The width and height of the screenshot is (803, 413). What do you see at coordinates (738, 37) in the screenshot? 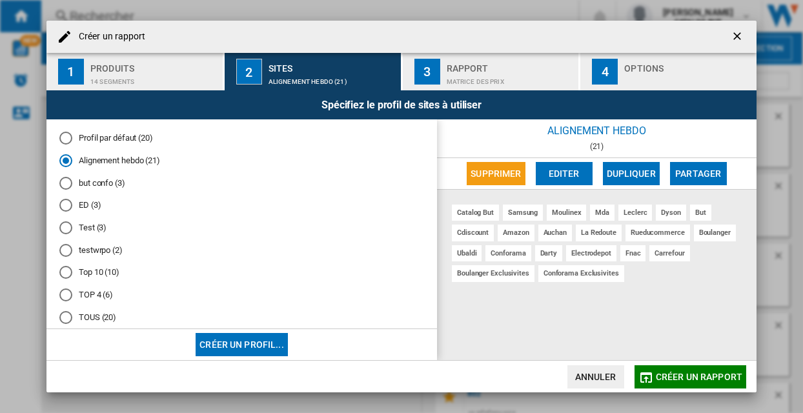
I see `ng-md-icon: getI18NText('BUTTONS.CLOSE_DIALOG')` at bounding box center [738, 37].